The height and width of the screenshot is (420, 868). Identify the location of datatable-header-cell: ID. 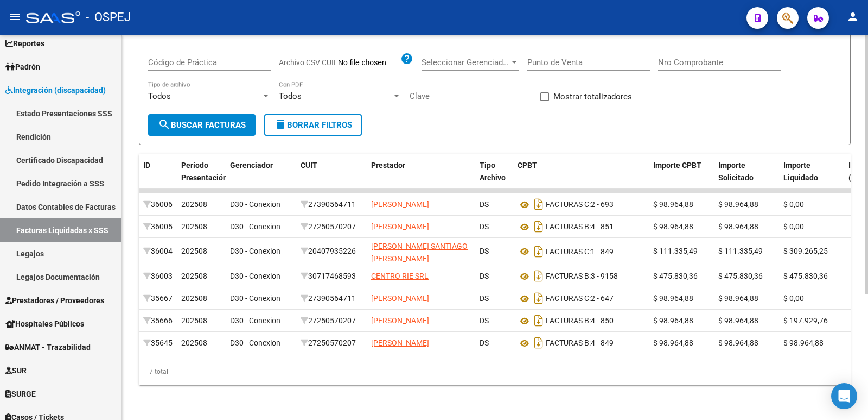
(158, 178).